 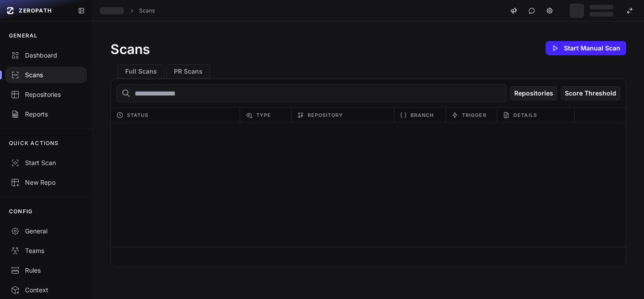 I want to click on h1: Scans, so click(x=130, y=49).